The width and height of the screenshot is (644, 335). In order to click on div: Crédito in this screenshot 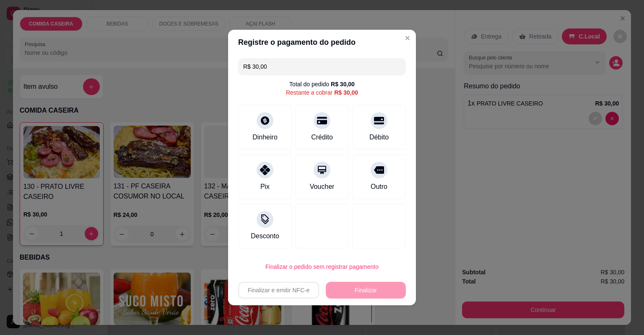, I will do `click(322, 137)`.